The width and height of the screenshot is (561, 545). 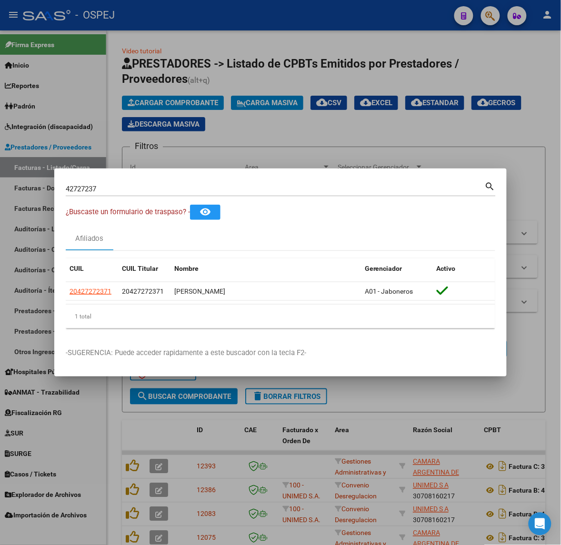 What do you see at coordinates (490, 186) in the screenshot?
I see `mat-icon: search` at bounding box center [490, 186].